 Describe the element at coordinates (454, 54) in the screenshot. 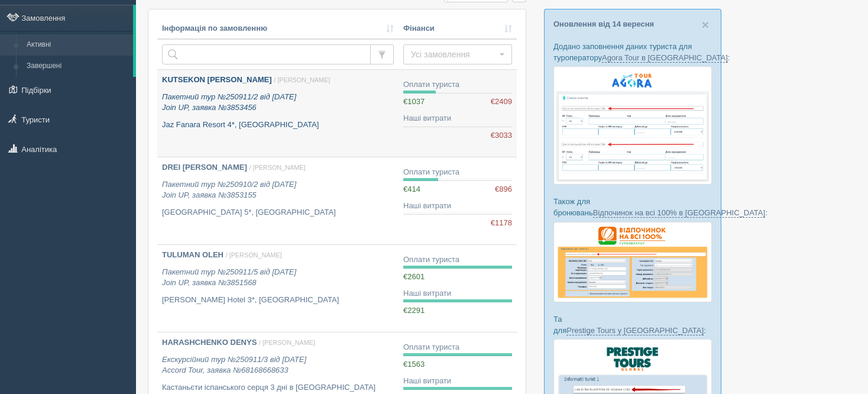

I see `span: Усі замовлення` at that location.